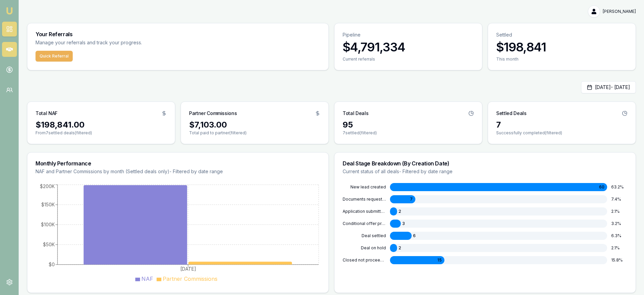  I want to click on div: NEW LEAD CREATED, so click(364, 187).